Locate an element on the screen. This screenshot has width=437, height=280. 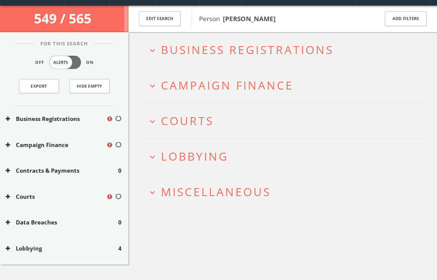
button: expand_moreLobbying is located at coordinates (286, 156).